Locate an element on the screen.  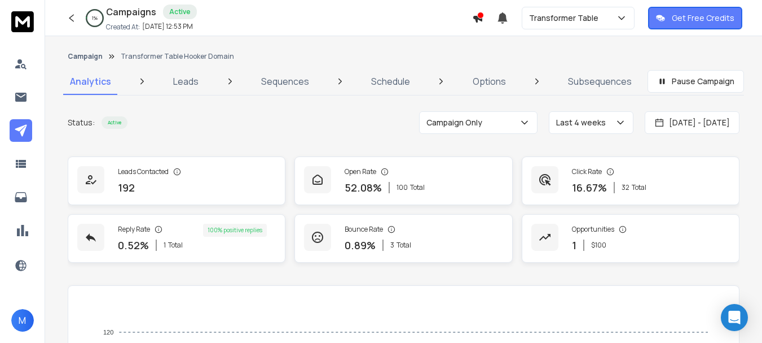
div: 100 % positive replies is located at coordinates (235, 230).